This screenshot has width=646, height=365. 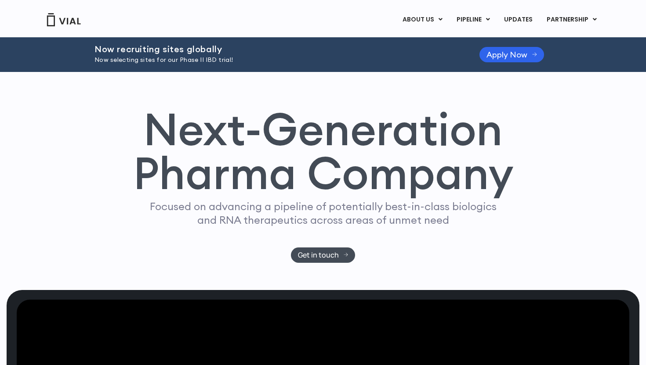 I want to click on img: Vial Logo, so click(x=64, y=20).